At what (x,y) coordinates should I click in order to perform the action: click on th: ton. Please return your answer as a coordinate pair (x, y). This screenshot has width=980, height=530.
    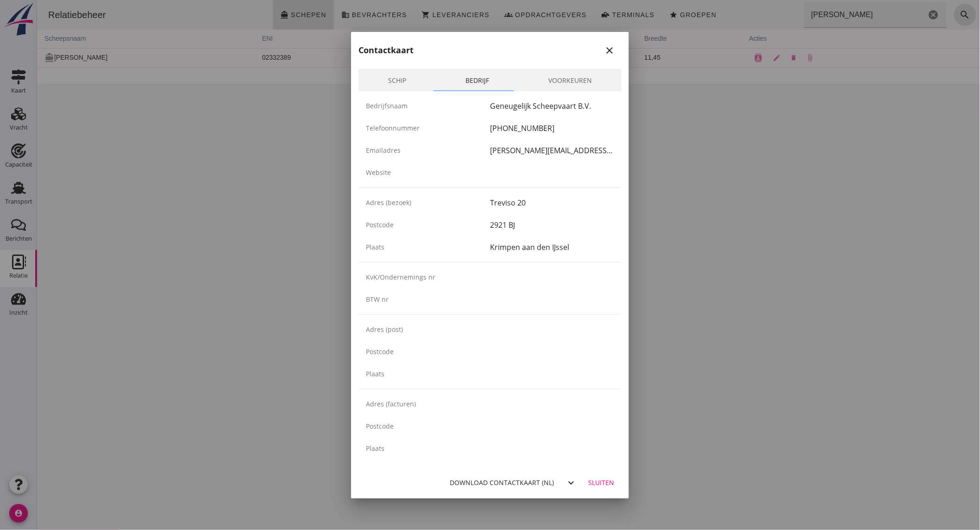
    Looking at the image, I should click on (380, 39).